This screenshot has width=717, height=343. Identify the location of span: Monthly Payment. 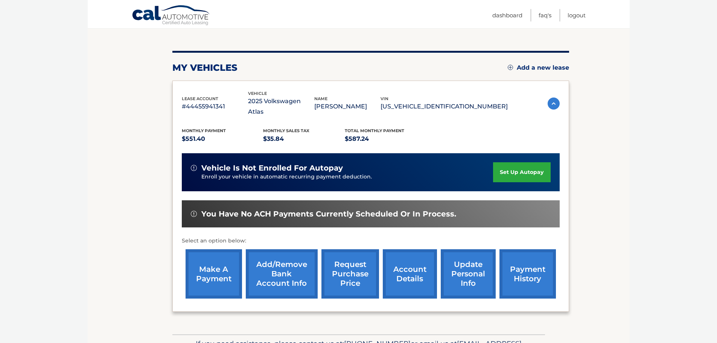
(204, 131).